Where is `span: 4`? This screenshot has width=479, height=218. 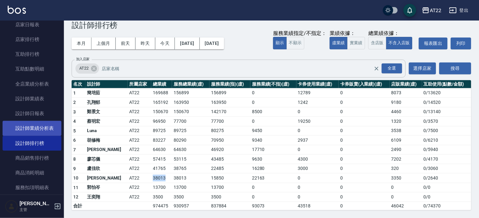 span: 4 is located at coordinates (75, 121).